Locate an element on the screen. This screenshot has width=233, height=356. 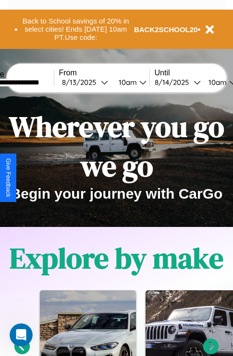
div: Give Feedback is located at coordinates (8, 178).